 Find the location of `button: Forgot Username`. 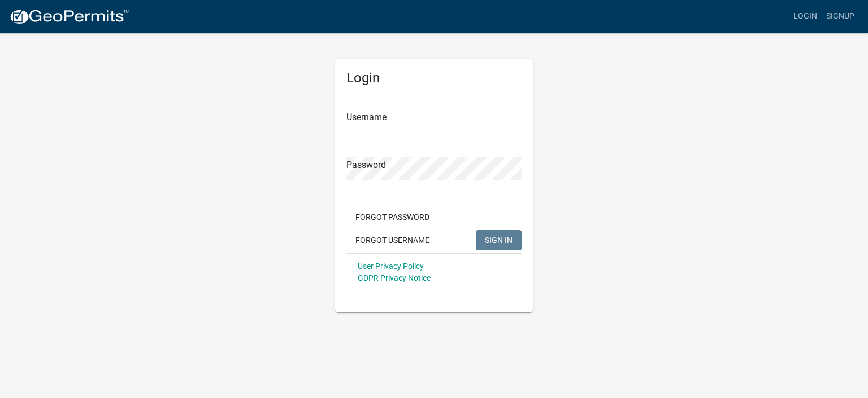

button: Forgot Username is located at coordinates (392, 240).